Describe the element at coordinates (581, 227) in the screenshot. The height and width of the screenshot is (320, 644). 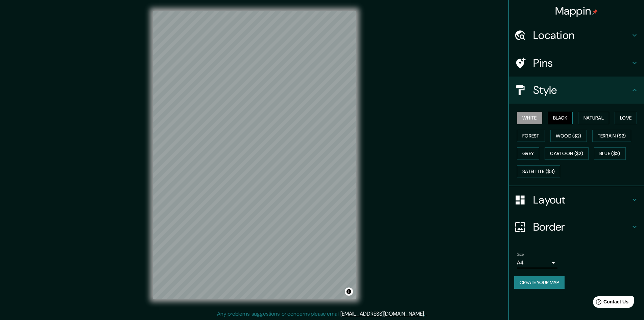
I see `h4: Border` at that location.